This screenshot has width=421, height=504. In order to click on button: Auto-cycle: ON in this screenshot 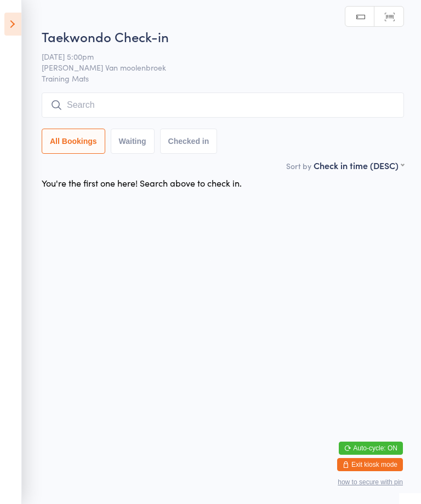, I will do `click(370, 449)`.